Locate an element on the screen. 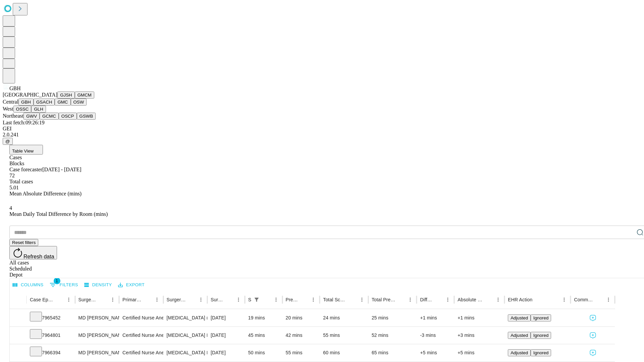 The height and width of the screenshot is (362, 644). div: 19 mins is located at coordinates (264, 317).